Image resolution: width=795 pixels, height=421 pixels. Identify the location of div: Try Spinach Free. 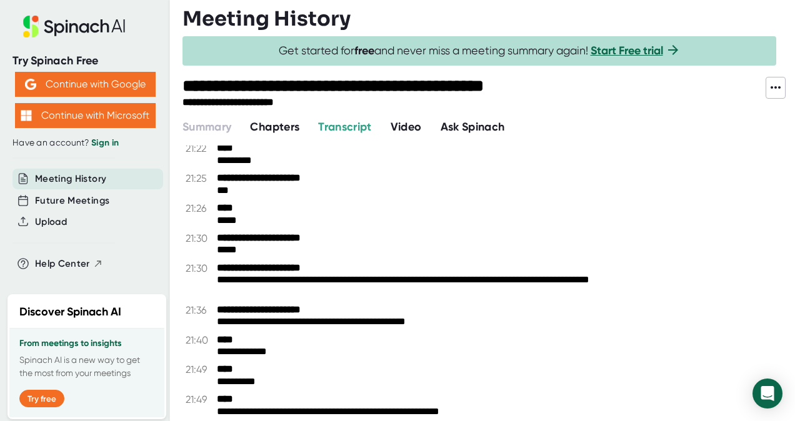
(85, 61).